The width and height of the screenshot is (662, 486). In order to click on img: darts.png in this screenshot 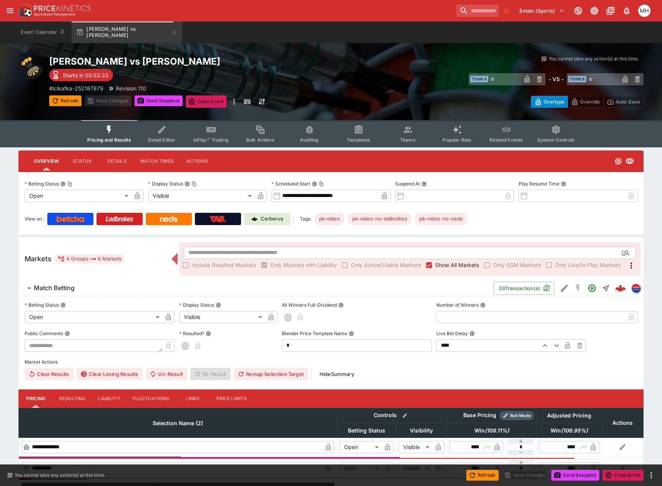, I will do `click(31, 68)`.